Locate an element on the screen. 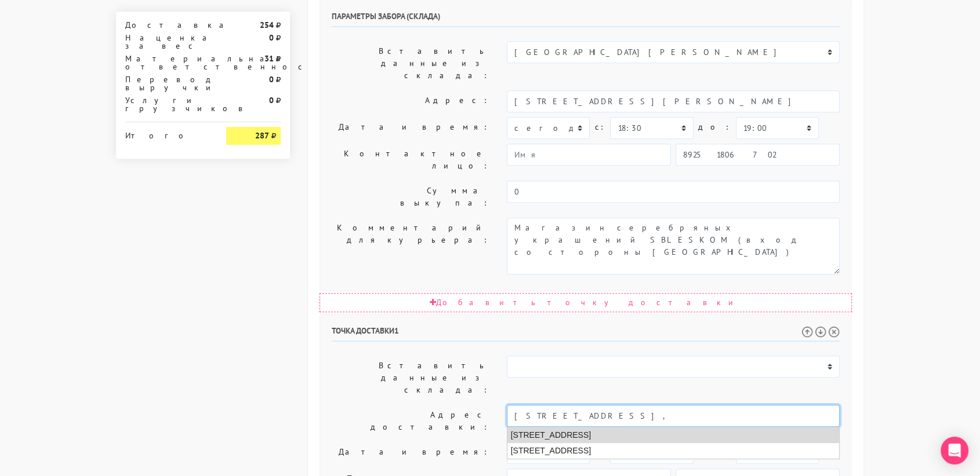  h6: Точка доставки is located at coordinates (586, 334).